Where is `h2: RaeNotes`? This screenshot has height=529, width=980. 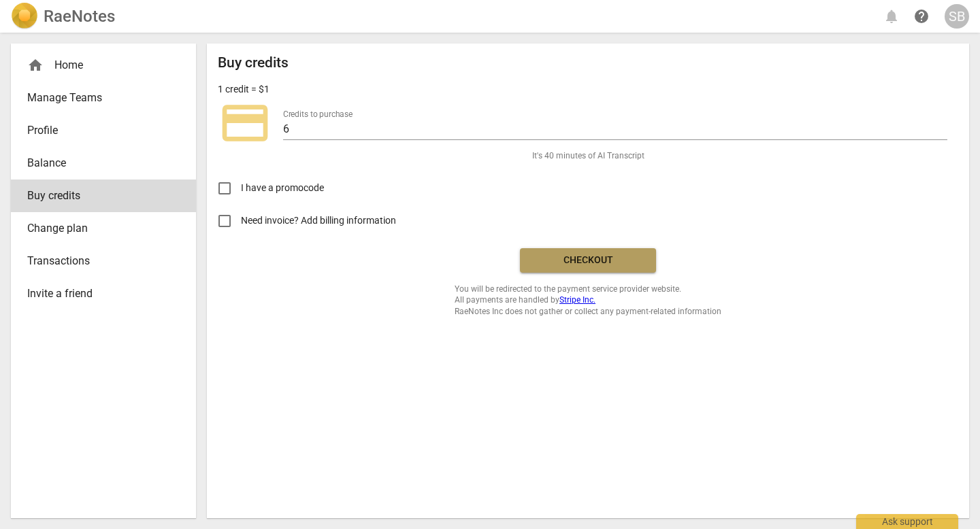
h2: RaeNotes is located at coordinates (79, 17).